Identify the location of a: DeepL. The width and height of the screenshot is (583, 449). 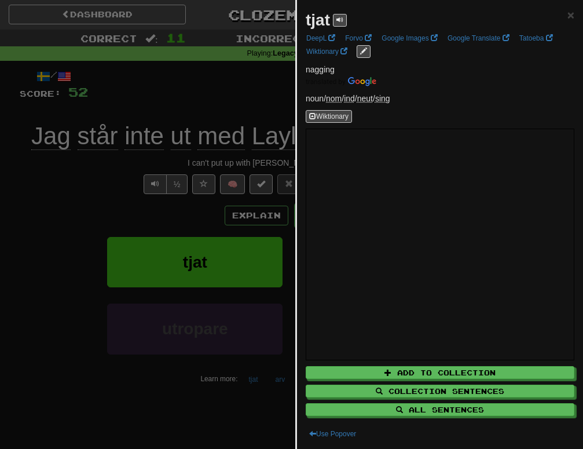
(321, 38).